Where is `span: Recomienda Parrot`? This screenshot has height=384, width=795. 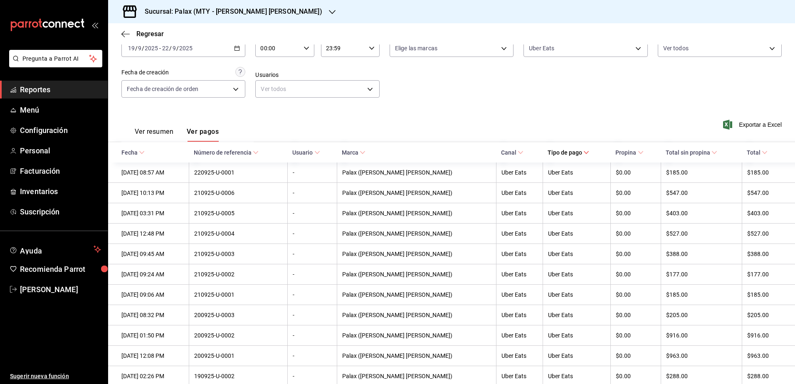
span: Recomienda Parrot is located at coordinates (60, 269).